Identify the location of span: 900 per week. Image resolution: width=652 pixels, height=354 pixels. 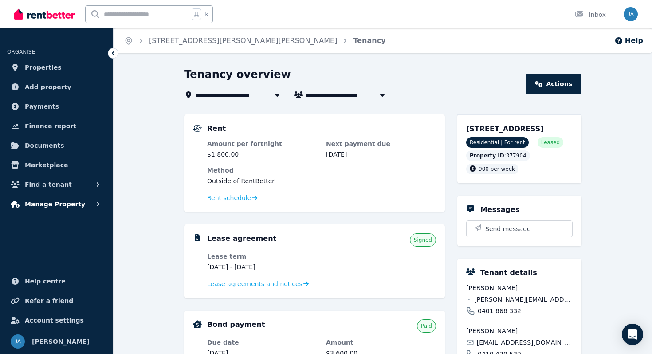
(497, 169).